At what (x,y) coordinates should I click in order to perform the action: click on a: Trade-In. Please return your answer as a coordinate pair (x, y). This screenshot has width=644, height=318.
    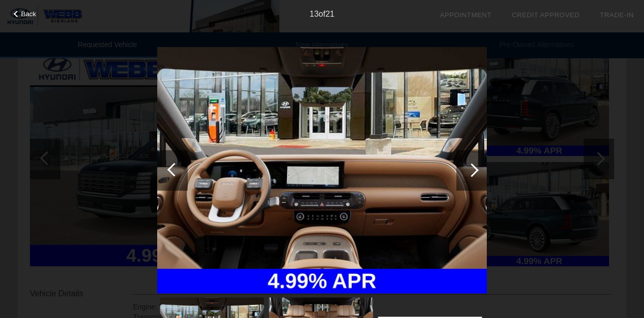
    Looking at the image, I should click on (617, 14).